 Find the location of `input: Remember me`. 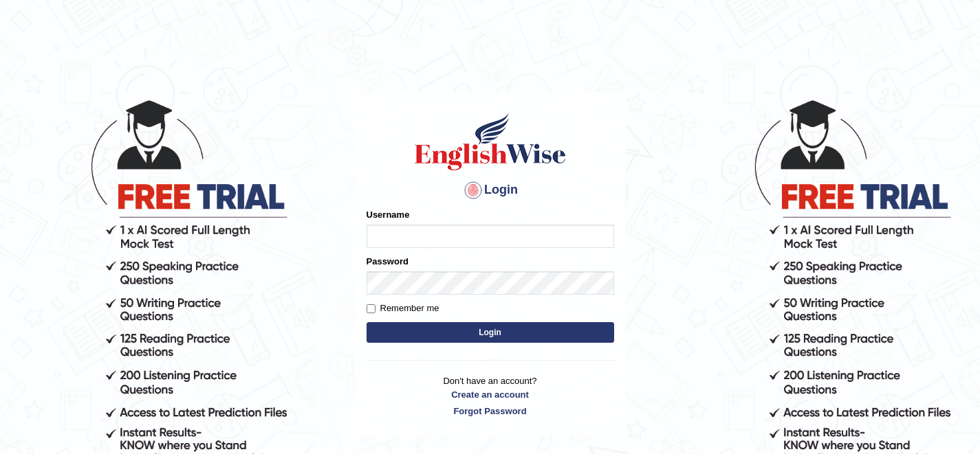

input: Remember me is located at coordinates (371, 309).